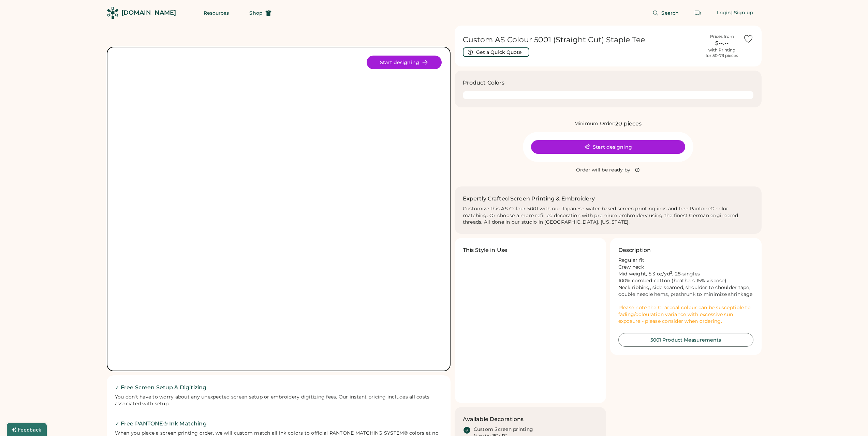  What do you see at coordinates (671, 272) in the screenshot?
I see `sup: 2` at bounding box center [671, 272].